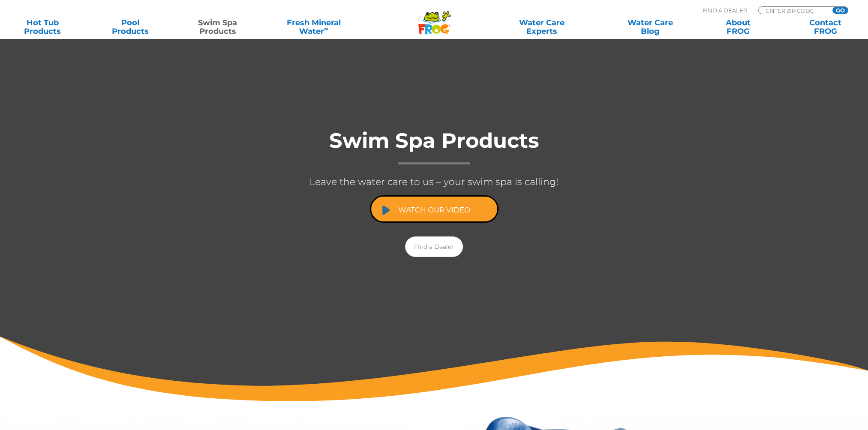  Describe the element at coordinates (738, 27) in the screenshot. I see `a: AboutFROG` at that location.